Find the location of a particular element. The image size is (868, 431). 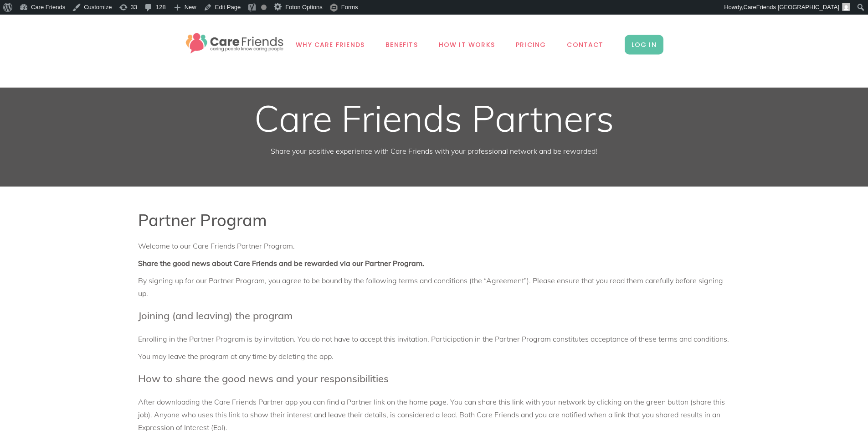

p: Welcome to our Care Friends Partner Program. is located at coordinates (434, 246).